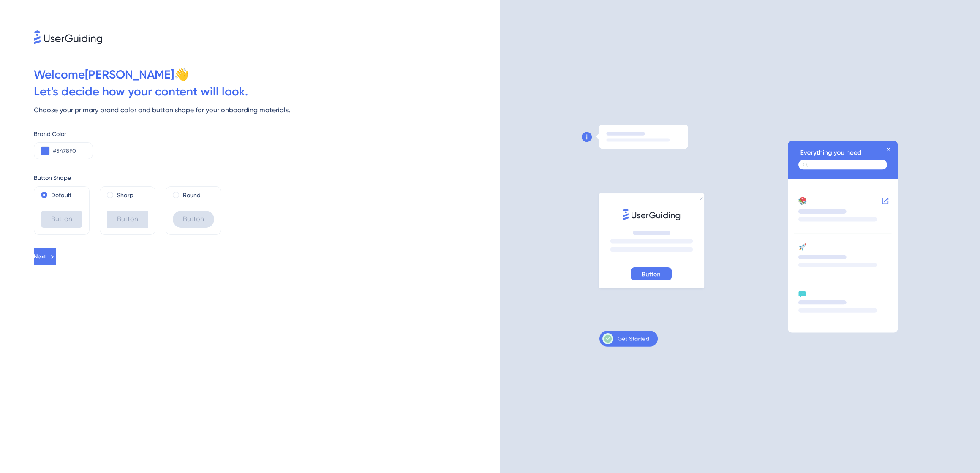  Describe the element at coordinates (267, 91) in the screenshot. I see `div: Let ' s decide how your content will look.` at that location.